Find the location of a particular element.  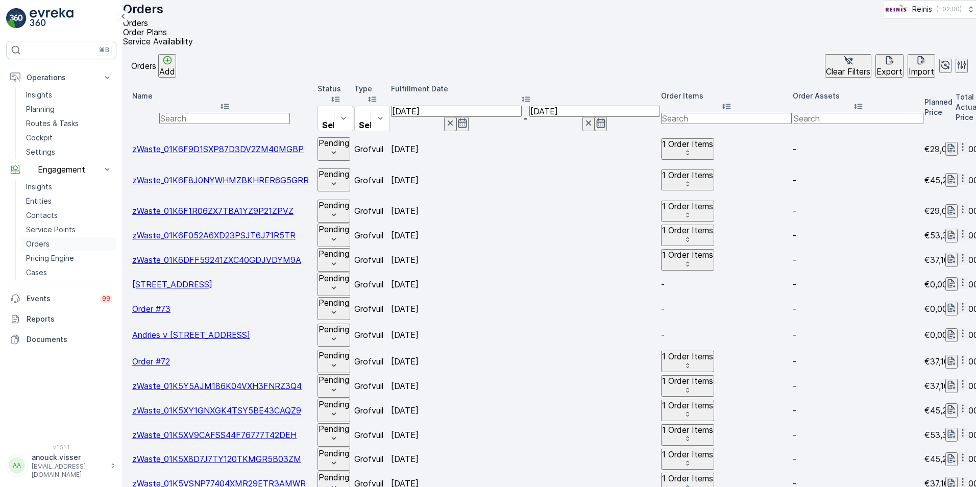

p: Fulfillment Date is located at coordinates (525, 89).